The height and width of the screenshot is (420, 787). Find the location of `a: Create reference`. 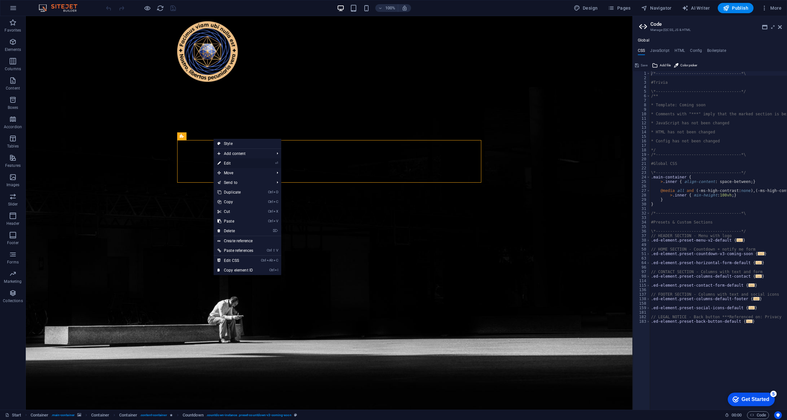

a: Create reference is located at coordinates (247, 241).